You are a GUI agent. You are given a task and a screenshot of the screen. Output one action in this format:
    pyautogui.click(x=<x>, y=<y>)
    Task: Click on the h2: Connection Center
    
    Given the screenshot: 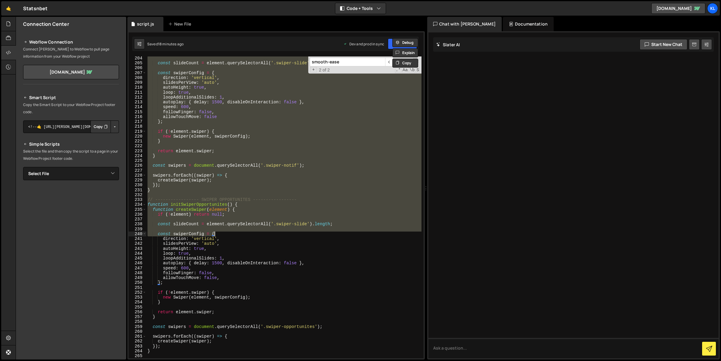 What is the action you would take?
    pyautogui.click(x=46, y=24)
    